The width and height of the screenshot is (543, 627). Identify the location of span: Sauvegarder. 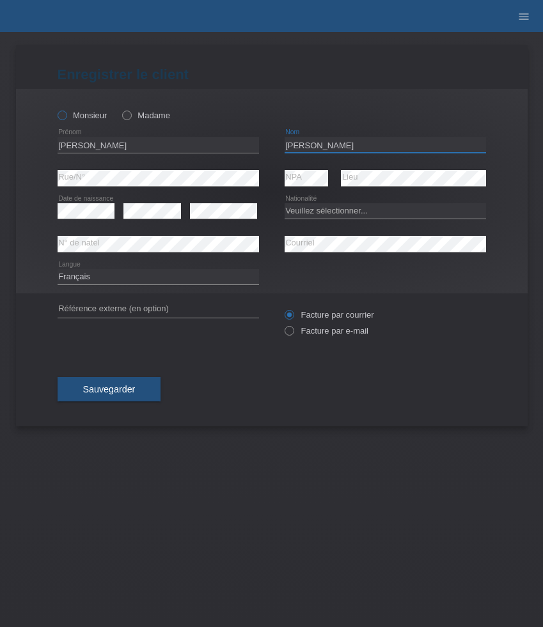
(109, 389).